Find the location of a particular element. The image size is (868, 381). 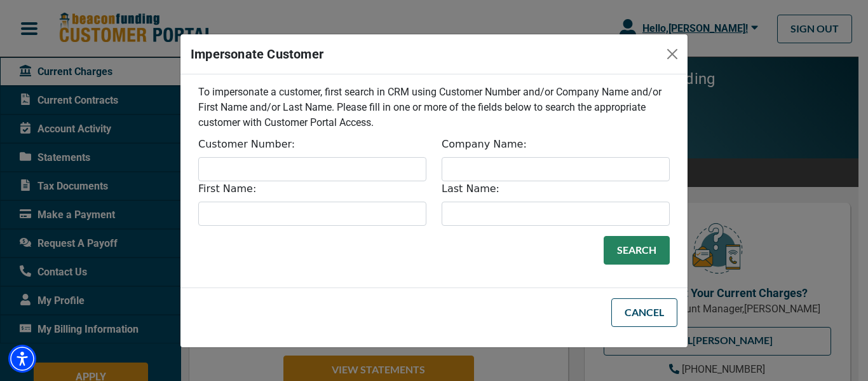

label: Last Name: is located at coordinates (471, 189).